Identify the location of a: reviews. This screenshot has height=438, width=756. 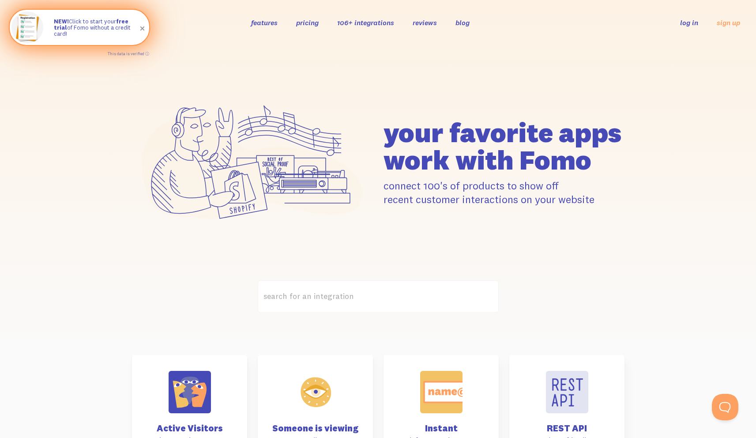
(425, 23).